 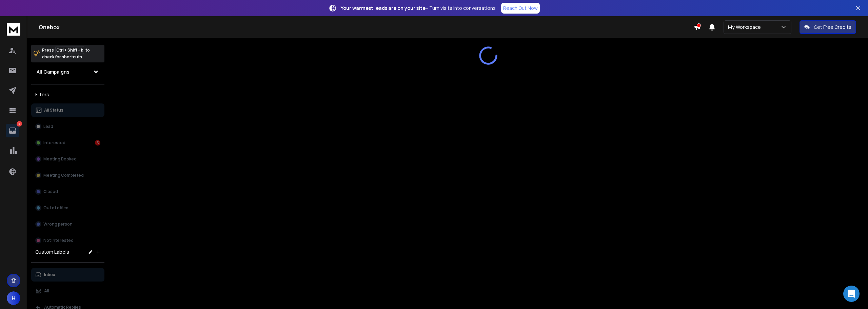 What do you see at coordinates (53, 72) in the screenshot?
I see `h1: All Campaigns` at bounding box center [53, 72].